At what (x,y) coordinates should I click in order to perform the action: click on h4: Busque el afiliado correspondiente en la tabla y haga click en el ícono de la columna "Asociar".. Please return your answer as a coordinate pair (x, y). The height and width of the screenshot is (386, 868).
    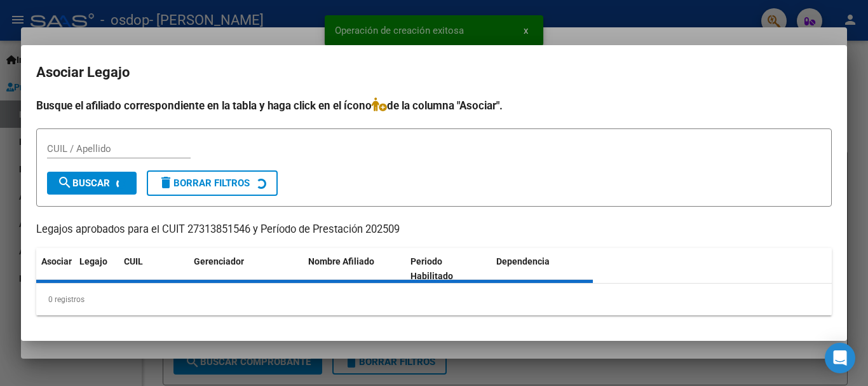
    Looking at the image, I should click on (434, 106).